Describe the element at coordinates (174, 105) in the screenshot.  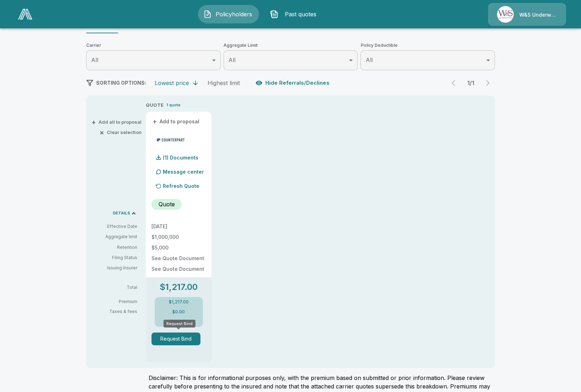
I see `p: 1 quote` at that location.